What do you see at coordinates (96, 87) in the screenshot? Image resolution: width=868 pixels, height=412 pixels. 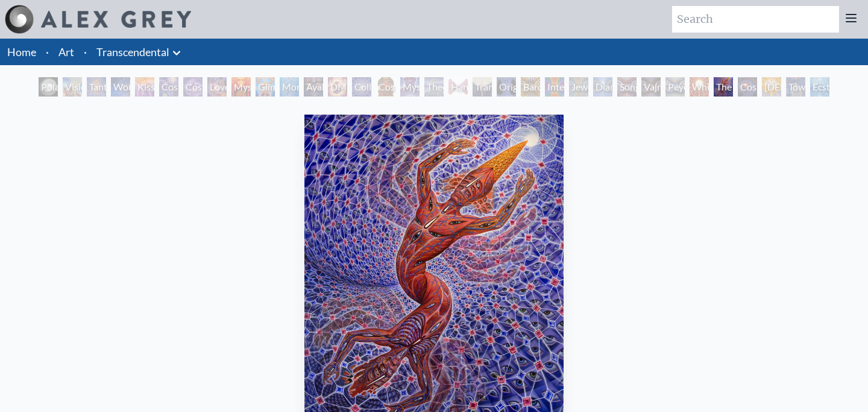 I see `div: Tantra` at bounding box center [96, 87].